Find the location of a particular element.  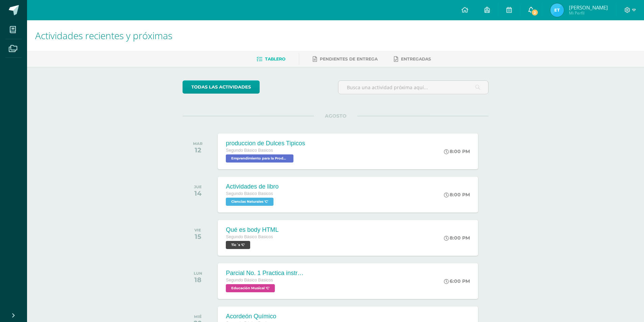

a: todas las Actividades is located at coordinates (221, 87).